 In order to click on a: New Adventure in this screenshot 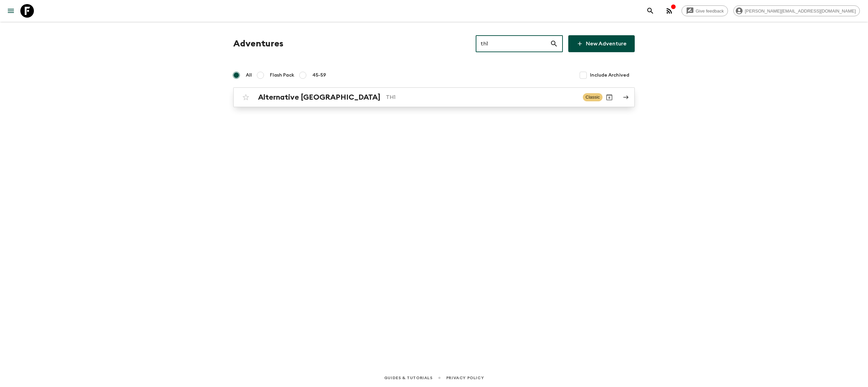, I will do `click(601, 44)`.